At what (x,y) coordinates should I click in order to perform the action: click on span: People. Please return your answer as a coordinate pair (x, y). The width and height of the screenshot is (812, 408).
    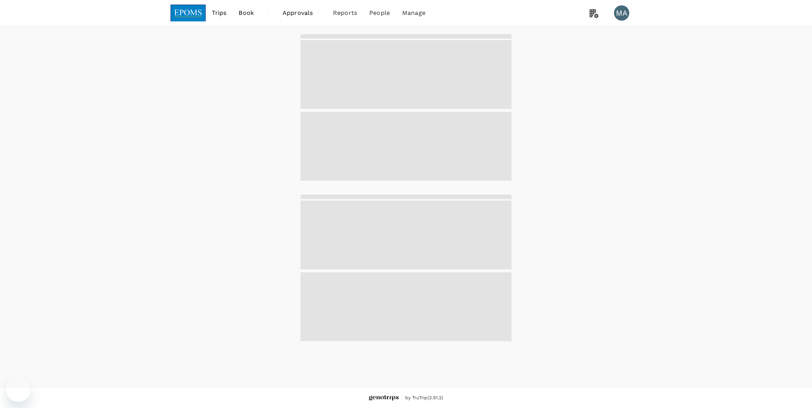
    Looking at the image, I should click on (380, 13).